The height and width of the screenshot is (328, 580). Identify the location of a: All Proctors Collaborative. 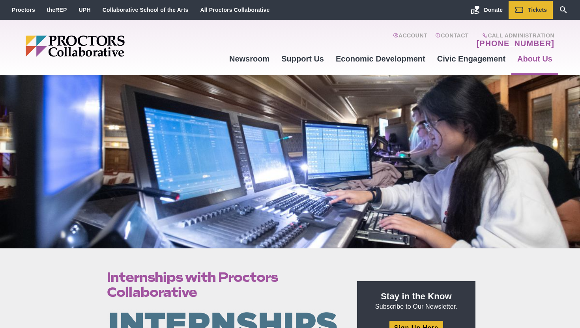
(235, 10).